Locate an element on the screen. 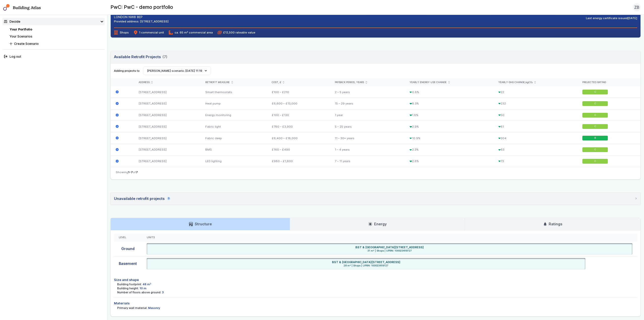 The height and width of the screenshot is (320, 644). div: 63 is located at coordinates (536, 150).